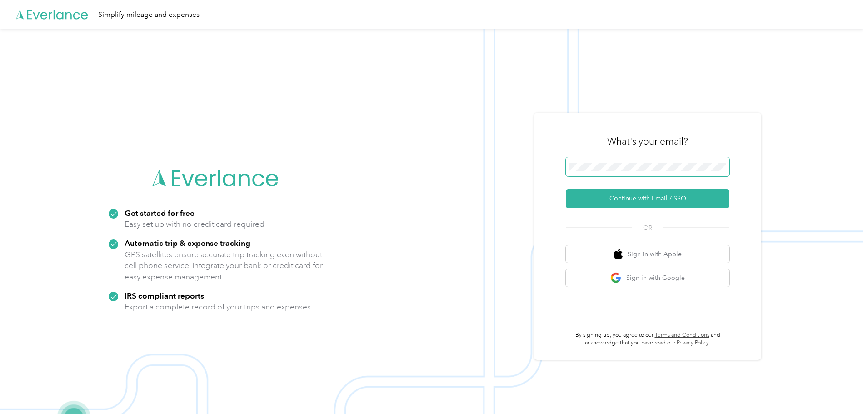 The height and width of the screenshot is (414, 868). Describe the element at coordinates (647, 339) in the screenshot. I see `p: By signing up, you agree to our and acknowledge that you have read our .` at that location.